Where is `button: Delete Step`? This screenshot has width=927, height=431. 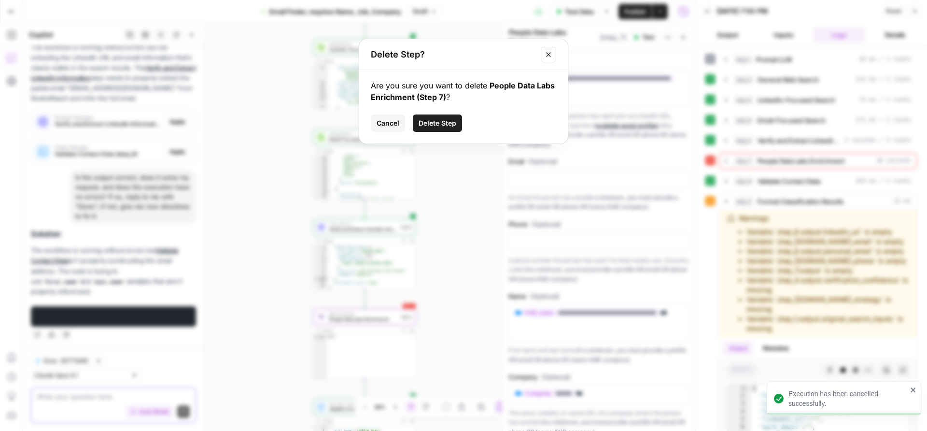
button: Delete Step is located at coordinates (438, 123).